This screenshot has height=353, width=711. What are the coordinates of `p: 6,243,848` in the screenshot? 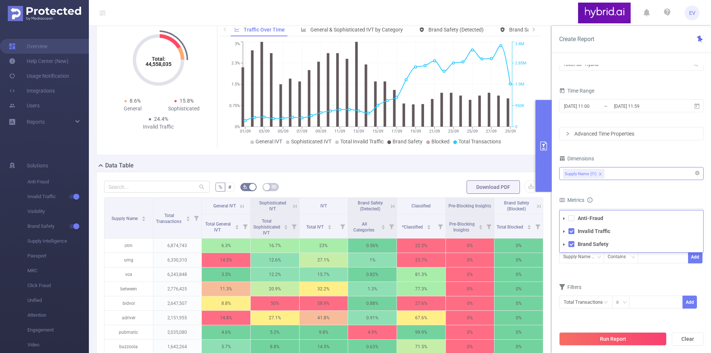 It's located at (177, 274).